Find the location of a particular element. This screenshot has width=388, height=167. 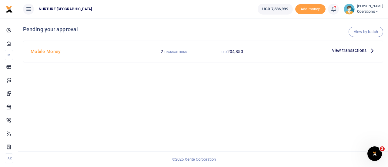

a: UGX 7,536,999 is located at coordinates (275, 9).